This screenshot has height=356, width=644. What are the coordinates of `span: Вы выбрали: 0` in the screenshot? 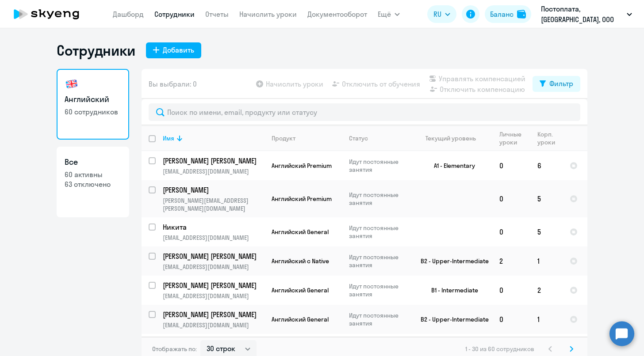 It's located at (173, 84).